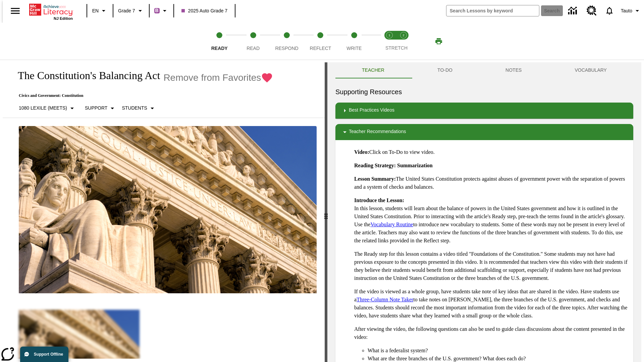 The image size is (644, 362). What do you see at coordinates (157, 10) in the screenshot?
I see `span: B` at bounding box center [157, 10].